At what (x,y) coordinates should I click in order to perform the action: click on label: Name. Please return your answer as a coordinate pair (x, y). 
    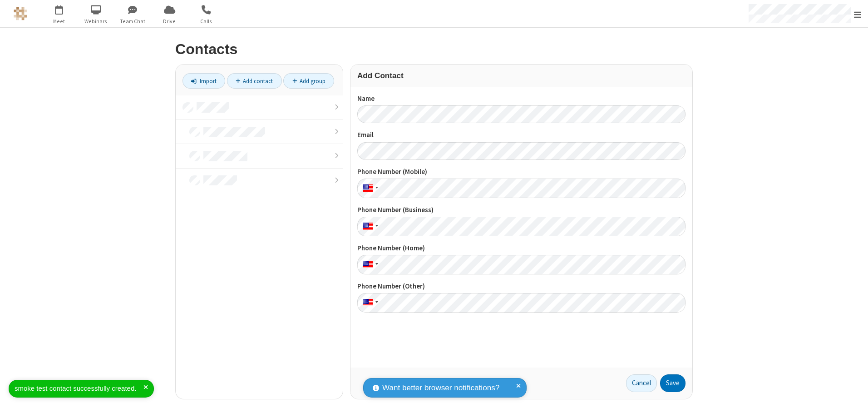
    Looking at the image, I should click on (521, 99).